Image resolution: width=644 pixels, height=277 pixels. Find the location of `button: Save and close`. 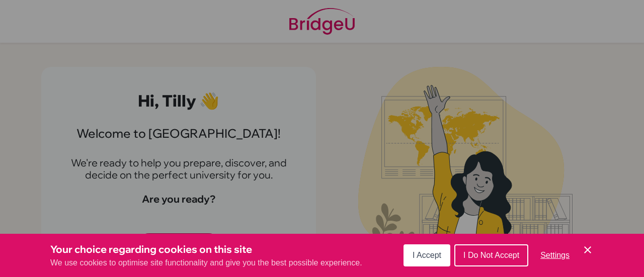

button: Save and close is located at coordinates (588, 250).